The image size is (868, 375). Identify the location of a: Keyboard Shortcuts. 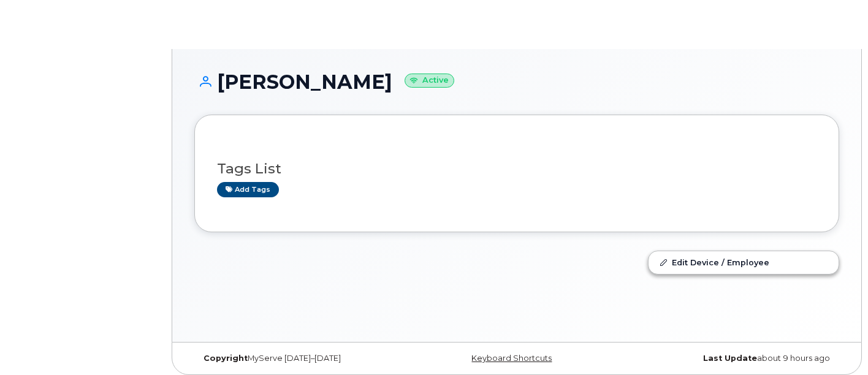
(511, 358).